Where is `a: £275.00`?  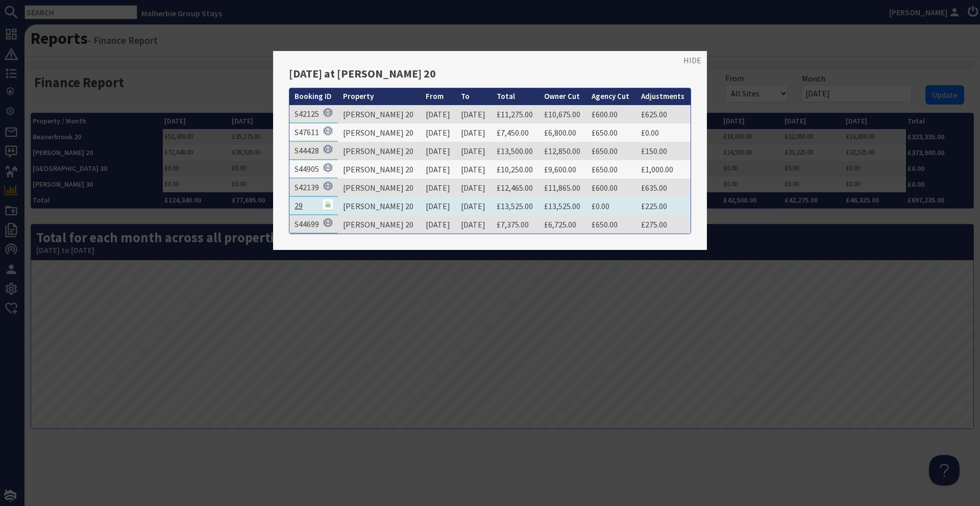
a: £275.00 is located at coordinates (654, 225).